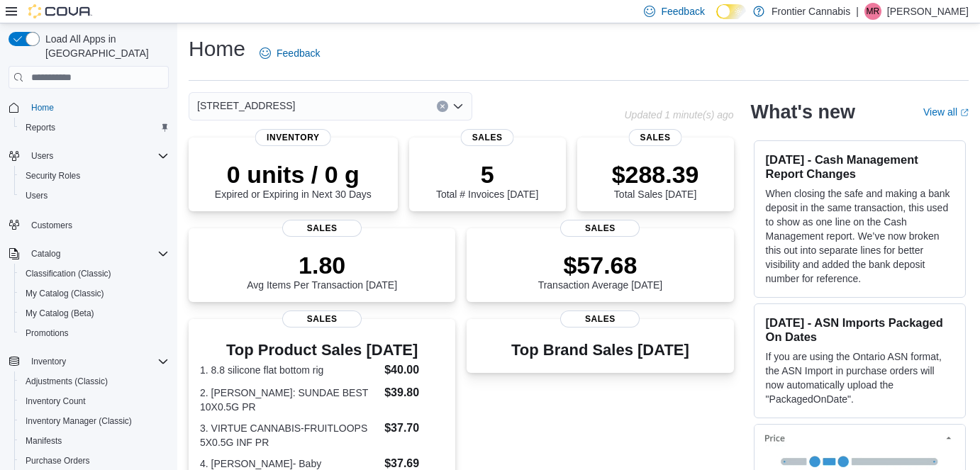  I want to click on button: Promotions, so click(94, 333).